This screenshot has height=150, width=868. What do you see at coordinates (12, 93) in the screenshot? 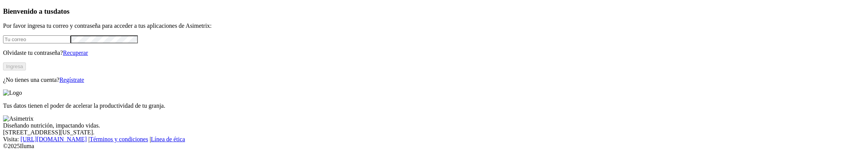
I see `img: Logo` at bounding box center [12, 93].